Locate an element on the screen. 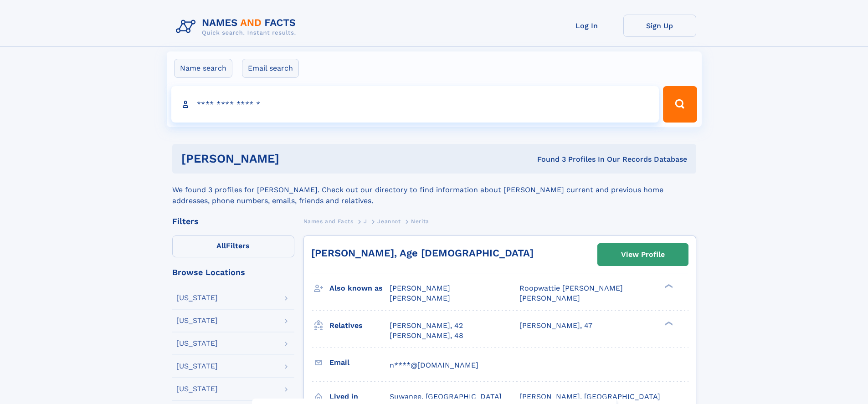 This screenshot has height=404, width=868. label: Name search is located at coordinates (204, 68).